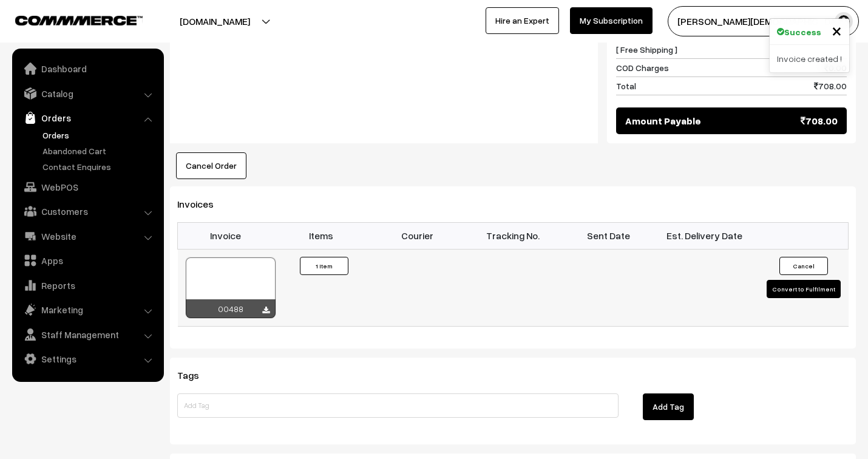 The image size is (868, 459). What do you see at coordinates (837, 30) in the screenshot?
I see `button: Close` at bounding box center [837, 30].